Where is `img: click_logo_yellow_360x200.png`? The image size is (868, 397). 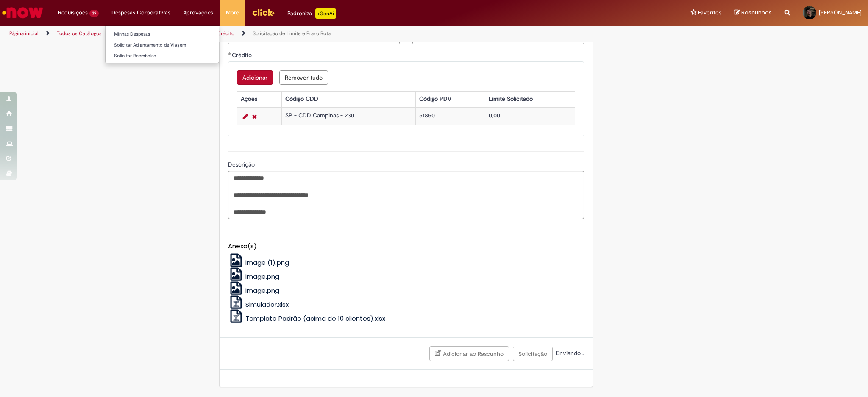
img: click_logo_yellow_360x200.png is located at coordinates (263, 12).